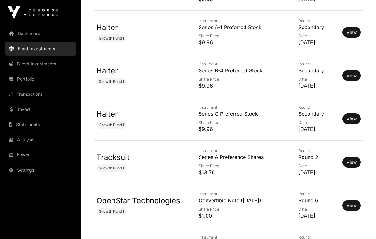 This screenshot has height=239, width=376. I want to click on a: Fund Investments, so click(41, 49).